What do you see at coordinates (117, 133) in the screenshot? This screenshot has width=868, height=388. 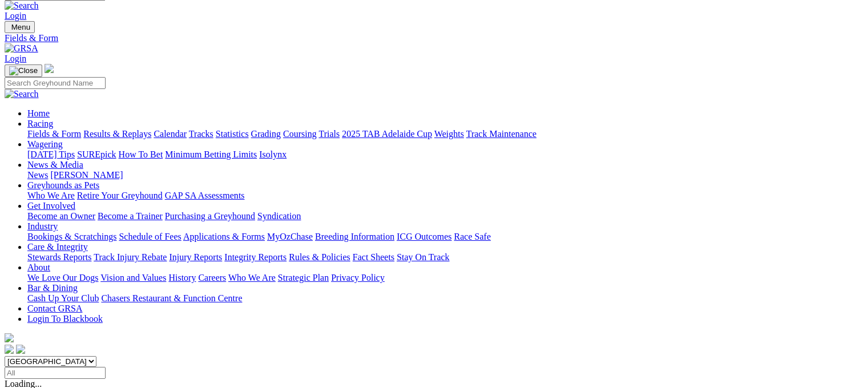 I see `a: Results & Replays` at bounding box center [117, 133].